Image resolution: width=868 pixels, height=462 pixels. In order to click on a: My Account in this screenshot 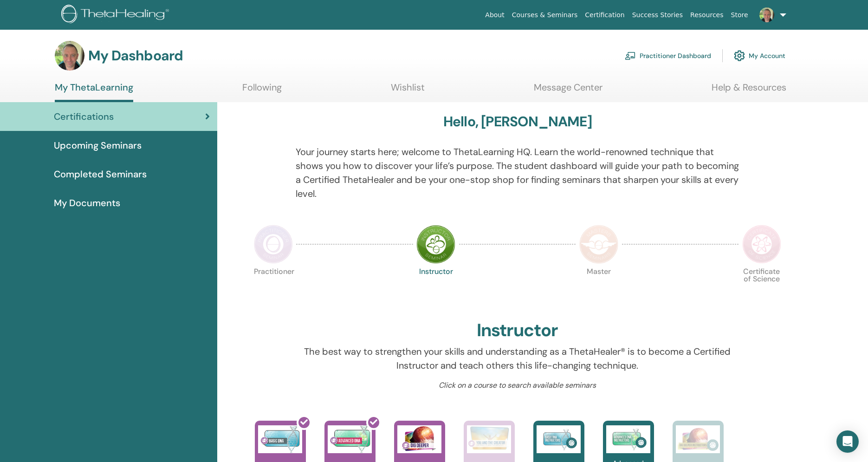, I will do `click(760, 56)`.